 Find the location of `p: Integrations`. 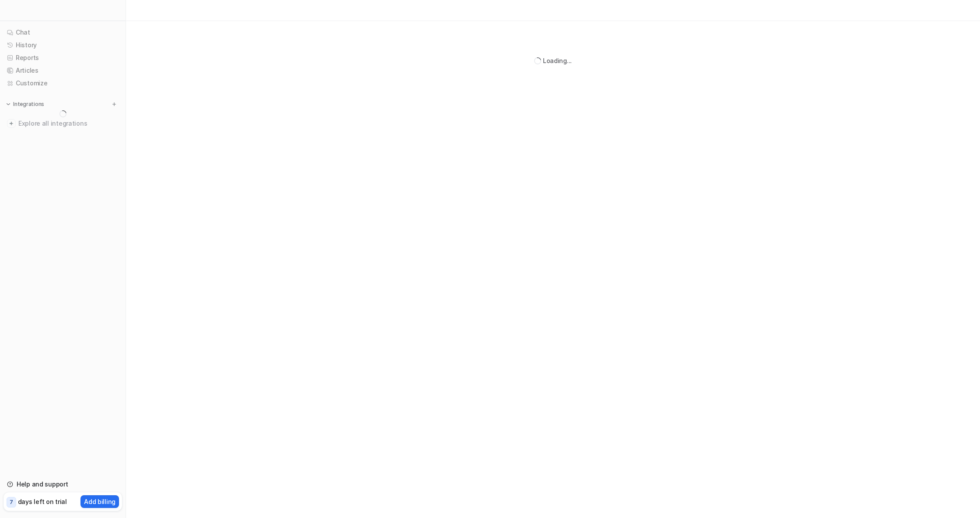

p: Integrations is located at coordinates (29, 104).